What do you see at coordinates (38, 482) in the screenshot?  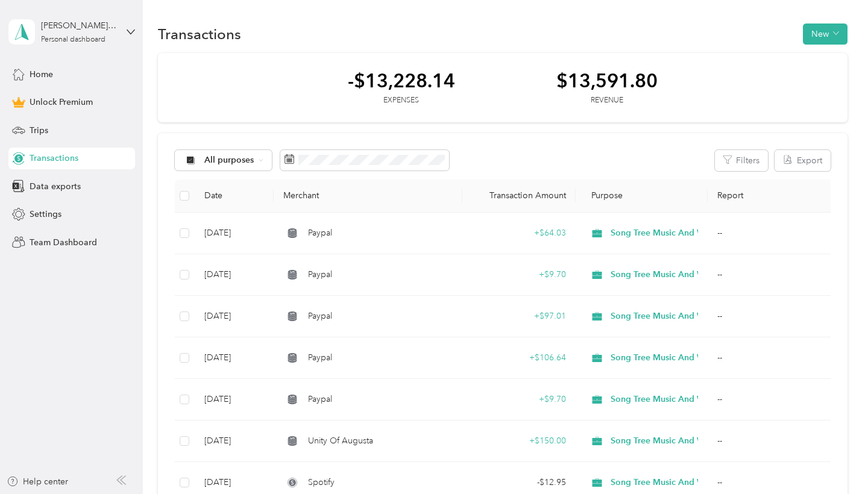 I see `button: Help center` at bounding box center [38, 482].